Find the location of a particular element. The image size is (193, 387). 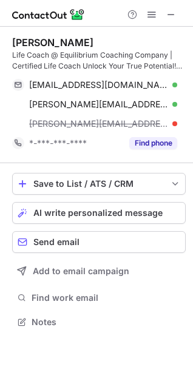

div: Life Coach @ Equilibrium Coaching Company | Certified Life Coach Unlock Your True Potential! Brea... is located at coordinates (99, 61).